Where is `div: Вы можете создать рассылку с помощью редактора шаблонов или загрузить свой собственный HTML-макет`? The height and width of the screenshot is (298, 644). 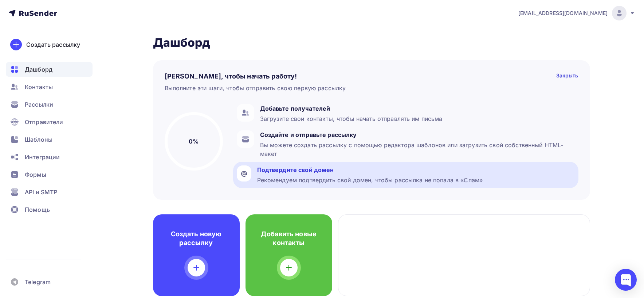 div: Вы можете создать рассылку с помощью редактора шаблонов или загрузить свой собственный HTML-макет is located at coordinates (417, 149).